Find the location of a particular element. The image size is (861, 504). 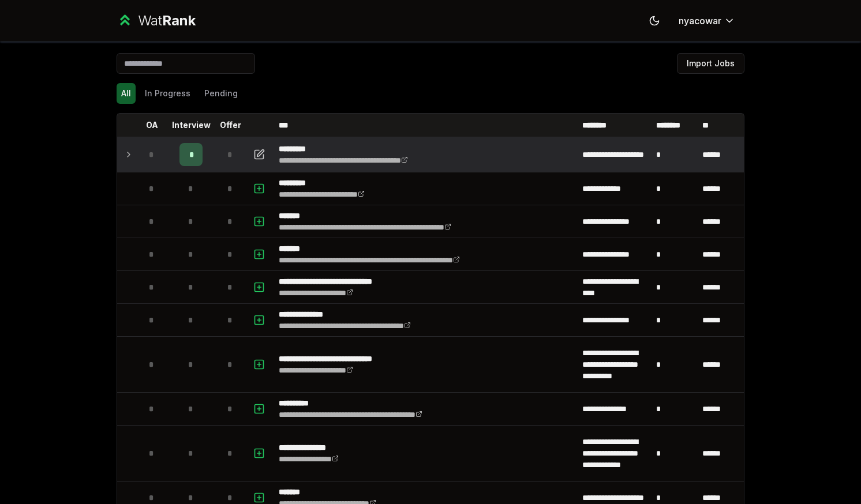

button: nyacowar is located at coordinates (706, 21).